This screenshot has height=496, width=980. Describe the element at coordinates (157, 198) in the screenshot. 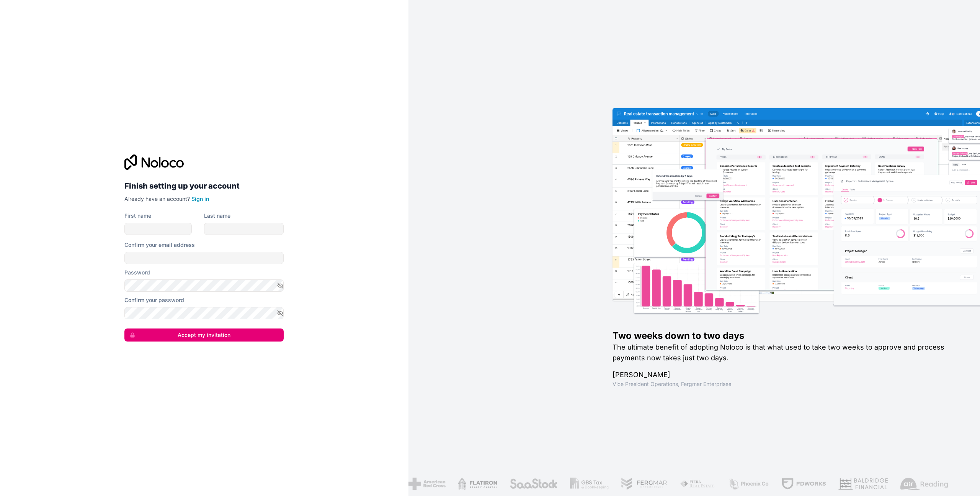

I see `span: Already have an account?` at that location.